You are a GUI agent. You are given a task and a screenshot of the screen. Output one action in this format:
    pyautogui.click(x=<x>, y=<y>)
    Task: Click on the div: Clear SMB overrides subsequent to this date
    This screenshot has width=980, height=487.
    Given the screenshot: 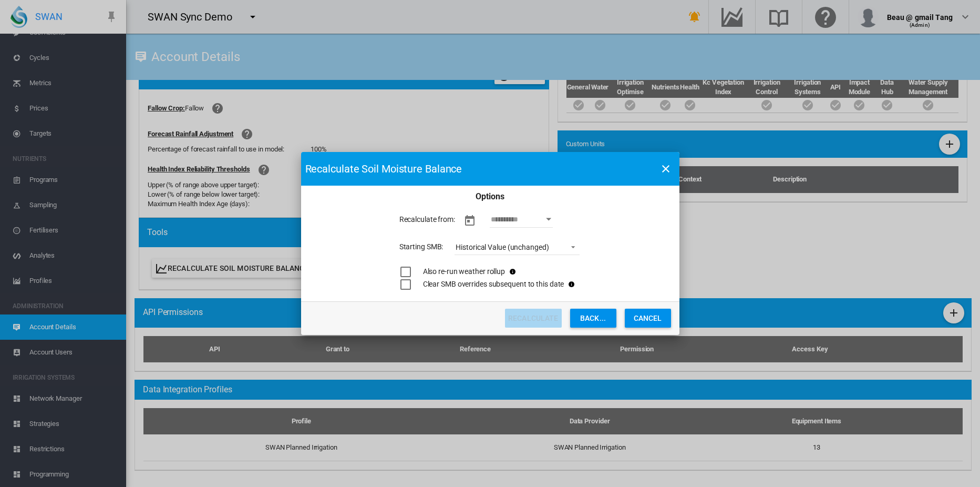 What is the action you would take?
    pyautogui.click(x=490, y=284)
    